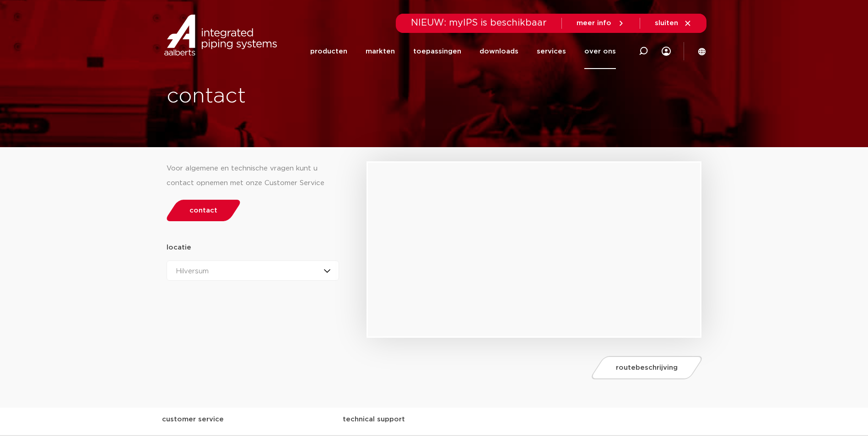 Image resolution: width=868 pixels, height=436 pixels. What do you see at coordinates (328, 51) in the screenshot?
I see `a: producten` at bounding box center [328, 51].